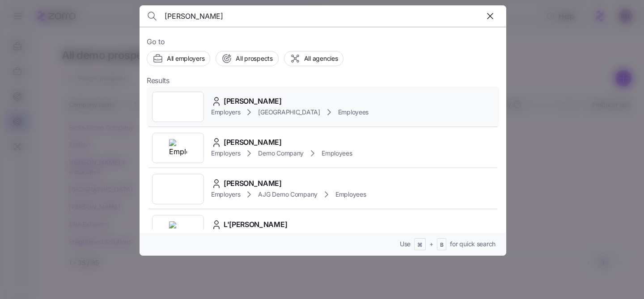 The image size is (644, 299). What do you see at coordinates (323, 42) in the screenshot?
I see `span: Go to` at bounding box center [323, 42].